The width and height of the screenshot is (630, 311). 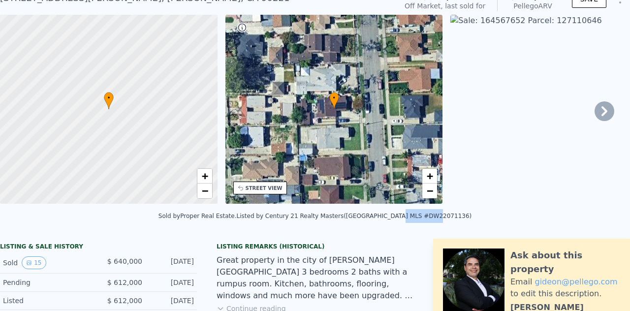 What do you see at coordinates (47, 301) in the screenshot?
I see `div: Listed` at bounding box center [47, 301].